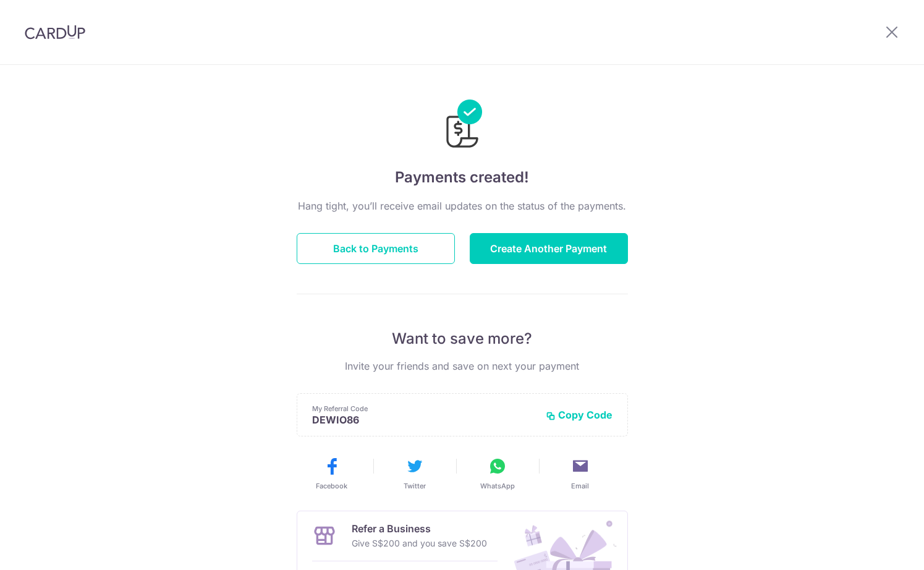 This screenshot has height=570, width=924. What do you see at coordinates (331, 486) in the screenshot?
I see `span: Facebook` at bounding box center [331, 486].